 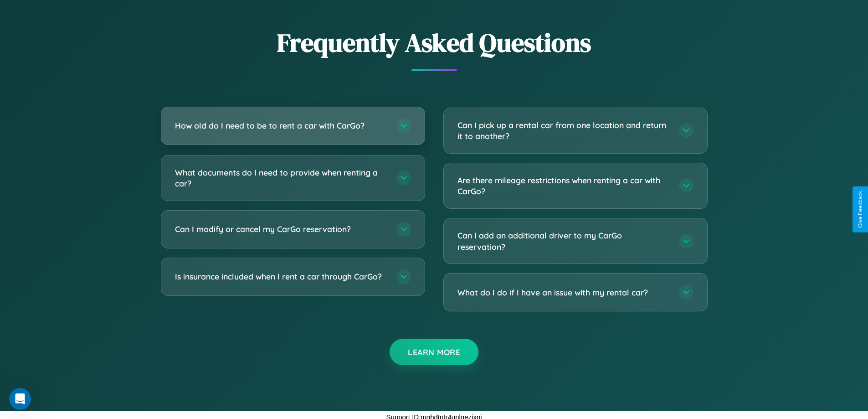 I want to click on h3: What documents do I need to provide when renting a car?, so click(x=281, y=178).